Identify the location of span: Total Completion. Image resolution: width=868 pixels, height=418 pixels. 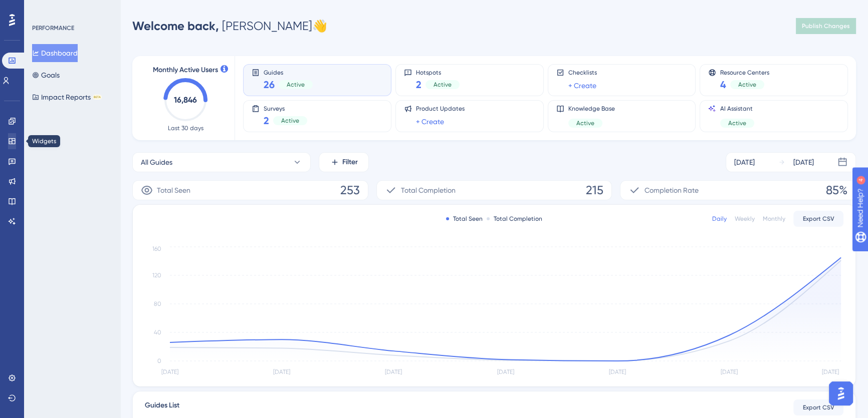
(428, 191).